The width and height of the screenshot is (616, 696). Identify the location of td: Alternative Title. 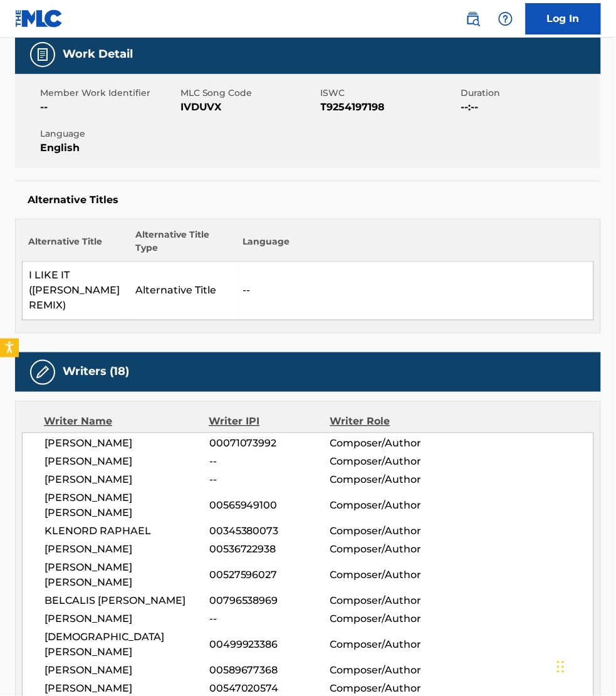
(183, 291).